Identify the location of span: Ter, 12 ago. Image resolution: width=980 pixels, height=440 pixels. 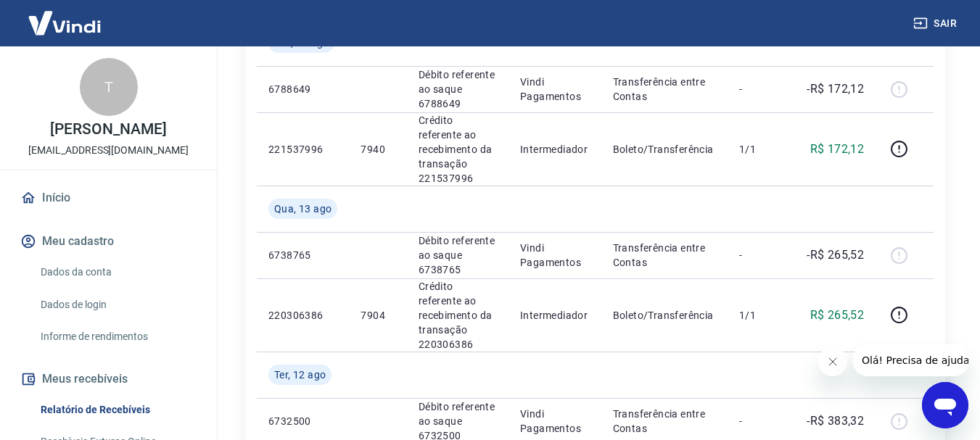
(300, 375).